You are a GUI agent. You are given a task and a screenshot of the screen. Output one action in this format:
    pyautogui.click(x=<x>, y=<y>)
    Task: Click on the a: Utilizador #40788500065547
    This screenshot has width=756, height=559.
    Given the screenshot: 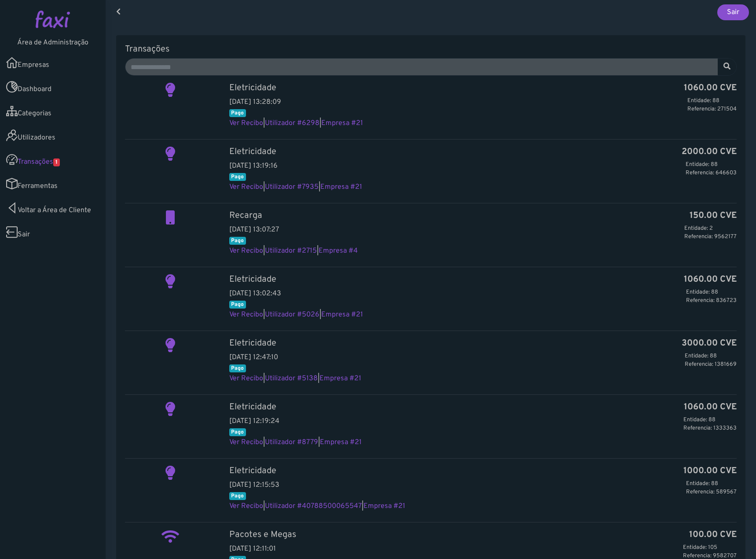 What is the action you would take?
    pyautogui.click(x=313, y=506)
    